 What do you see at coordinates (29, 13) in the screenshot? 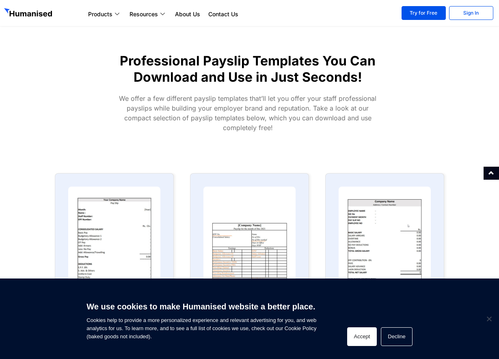
I see `img: GetHumanised Logo` at bounding box center [29, 13].